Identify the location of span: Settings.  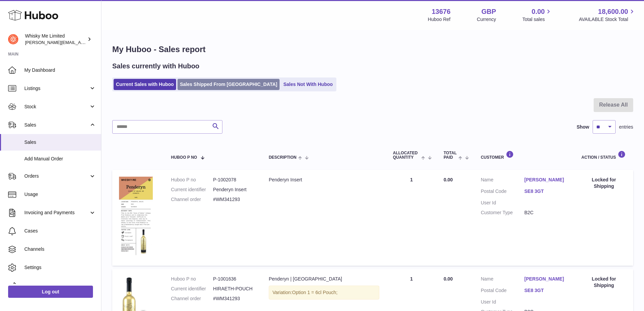
(60, 267).